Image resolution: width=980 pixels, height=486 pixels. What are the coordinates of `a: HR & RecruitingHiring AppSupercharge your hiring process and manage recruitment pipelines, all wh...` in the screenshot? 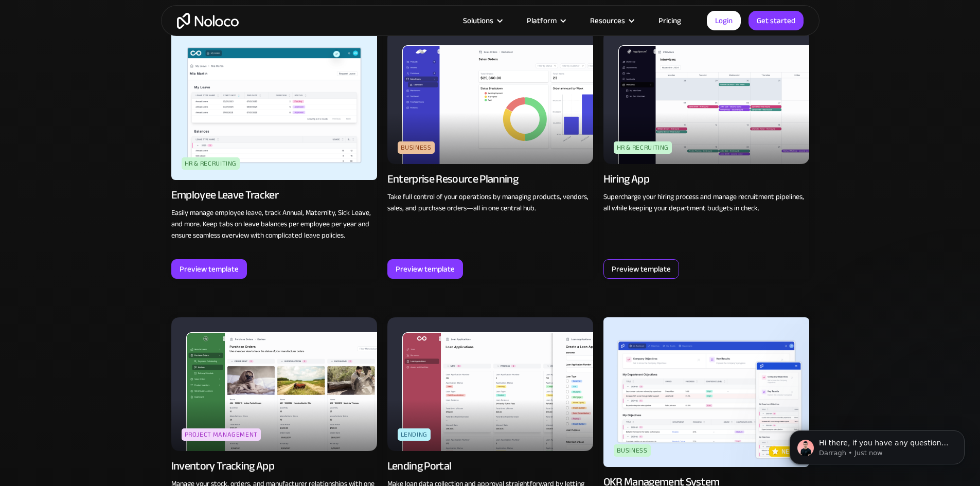 It's located at (707, 154).